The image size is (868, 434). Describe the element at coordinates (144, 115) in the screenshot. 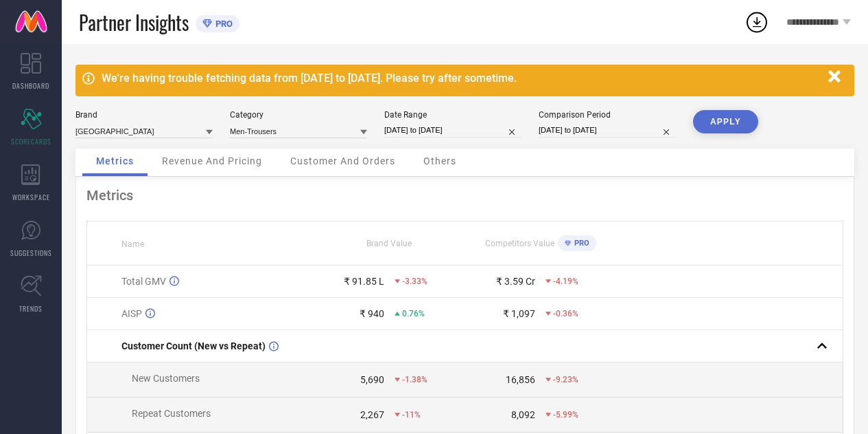

I see `div: Brand` at that location.